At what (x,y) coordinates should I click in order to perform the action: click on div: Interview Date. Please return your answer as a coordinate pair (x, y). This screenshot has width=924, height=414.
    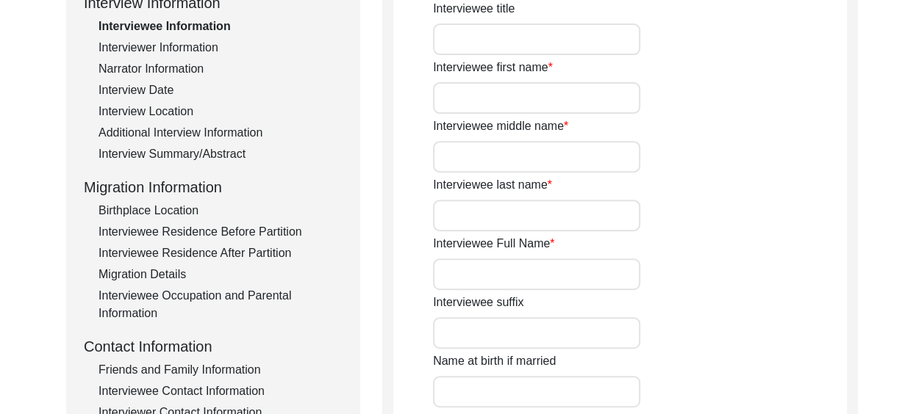
    Looking at the image, I should click on (220, 90).